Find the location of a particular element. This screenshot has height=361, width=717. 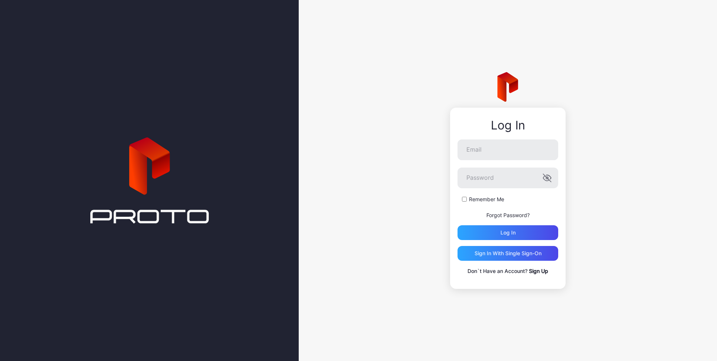

div: Log In is located at coordinates (508, 126).